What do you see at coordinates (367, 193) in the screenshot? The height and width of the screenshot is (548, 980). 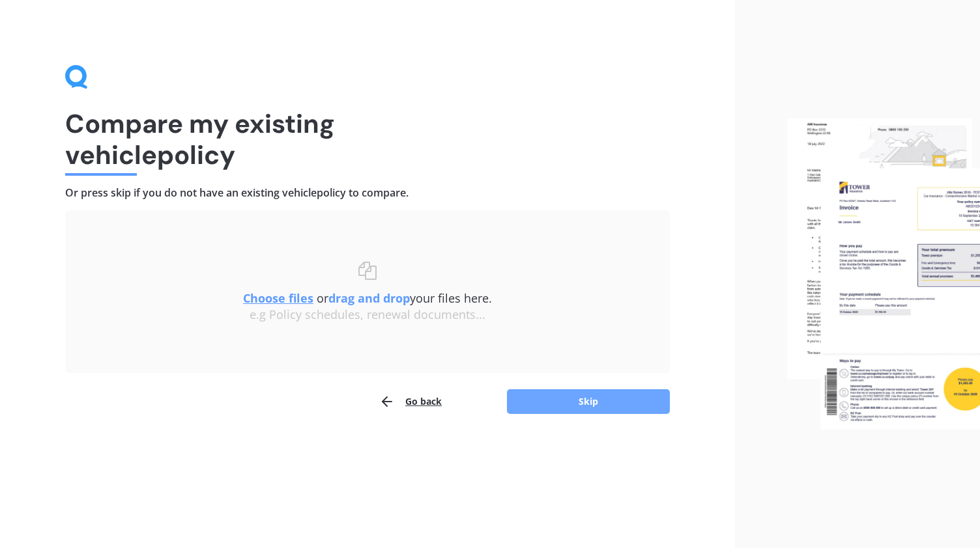 I see `h4: Or press skip if you do not have an existing vehicle policy to compare.` at bounding box center [367, 193].